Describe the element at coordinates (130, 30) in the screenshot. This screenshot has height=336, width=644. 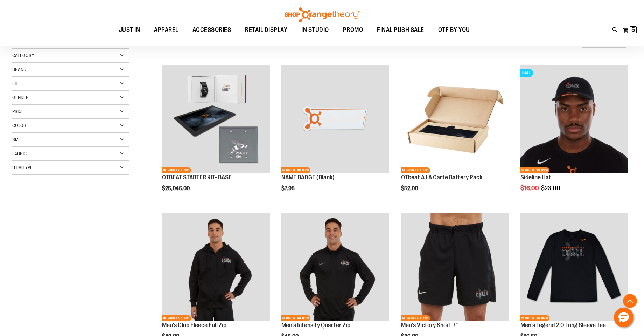
I see `a: JUST IN` at that location.